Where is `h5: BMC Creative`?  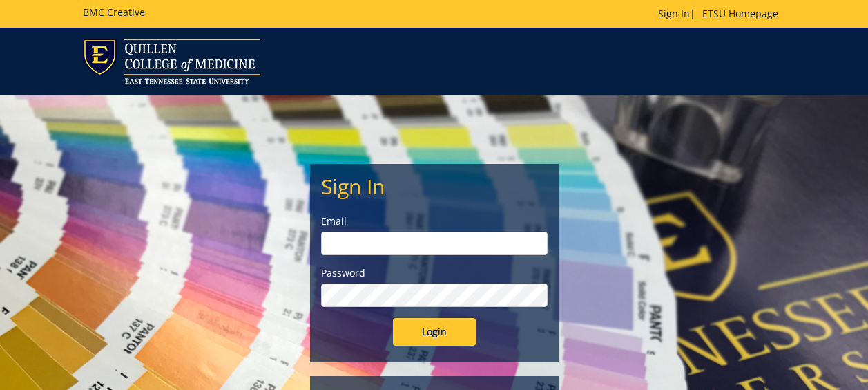
h5: BMC Creative is located at coordinates (114, 12).